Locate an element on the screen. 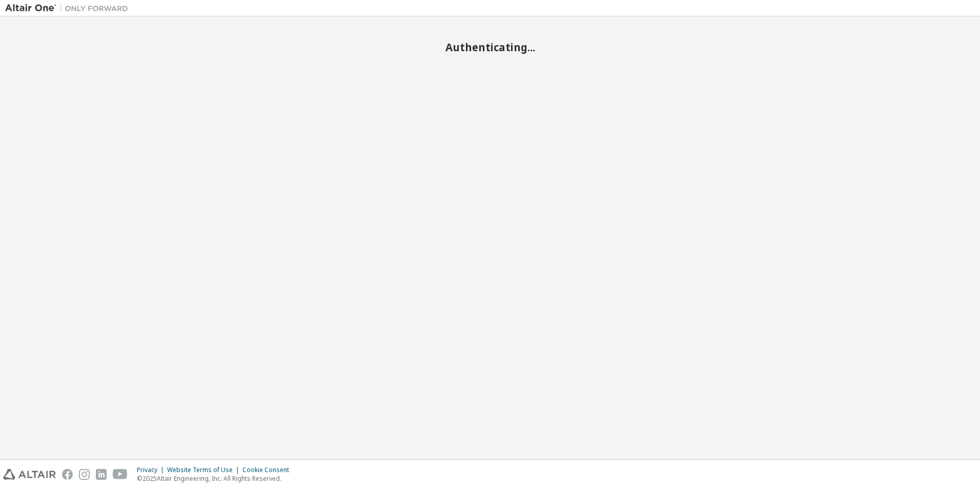 Image resolution: width=980 pixels, height=489 pixels. img: facebook.svg is located at coordinates (67, 474).